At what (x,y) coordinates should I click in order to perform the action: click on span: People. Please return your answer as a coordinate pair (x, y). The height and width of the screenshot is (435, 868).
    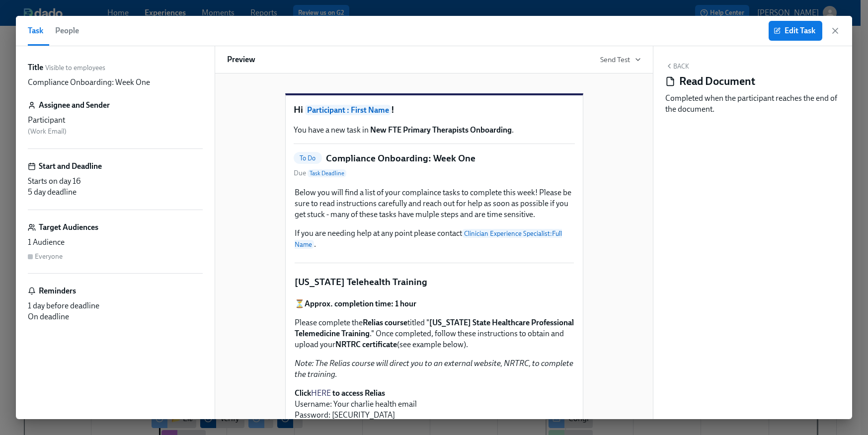
    Looking at the image, I should click on (67, 30).